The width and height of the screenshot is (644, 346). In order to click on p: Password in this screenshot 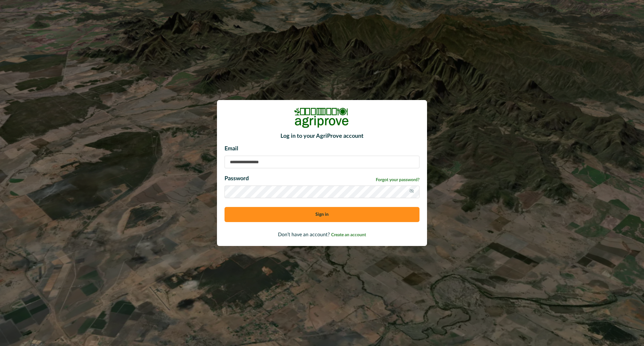, I will do `click(236, 178)`.